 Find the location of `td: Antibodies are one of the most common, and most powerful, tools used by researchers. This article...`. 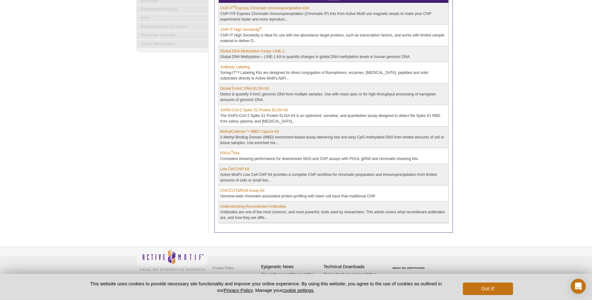

td: Antibodies are one of the most common, and most powerful, tools used by researchers. This article... is located at coordinates (333, 212).